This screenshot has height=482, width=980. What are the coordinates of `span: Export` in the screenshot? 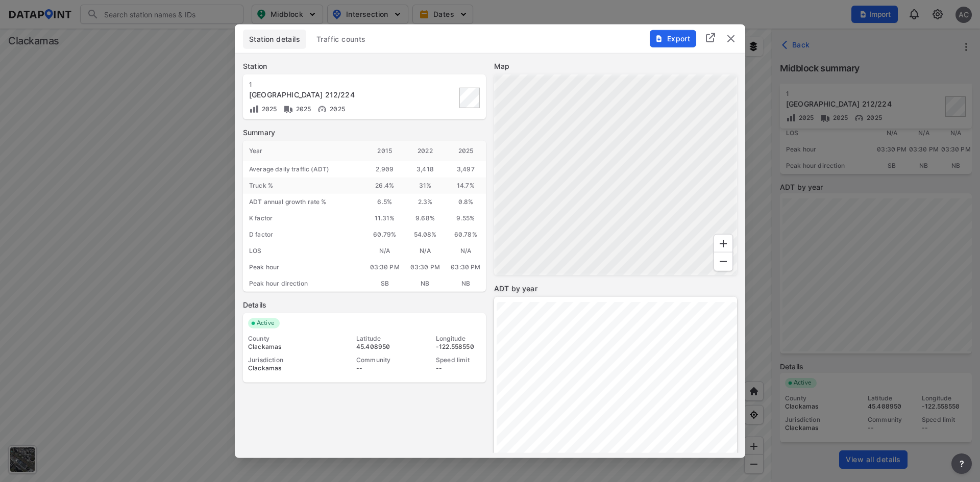 It's located at (672, 38).